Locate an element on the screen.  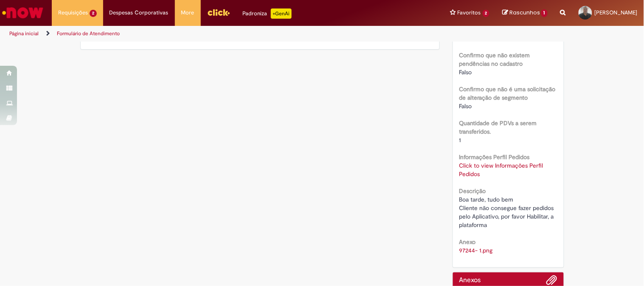
a: Download de 97244- 1.png is located at coordinates (476, 251).